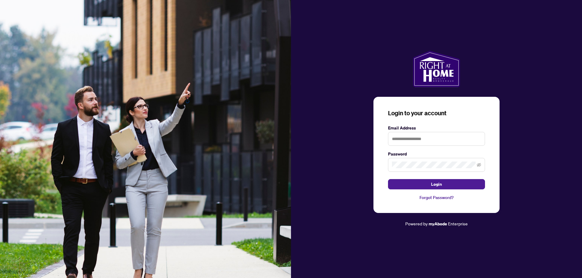  I want to click on label: Password, so click(436, 154).